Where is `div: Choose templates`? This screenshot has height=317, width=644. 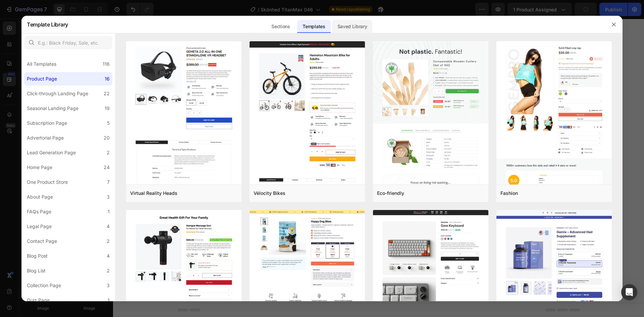
div: Choose templates is located at coordinates (213, 230).